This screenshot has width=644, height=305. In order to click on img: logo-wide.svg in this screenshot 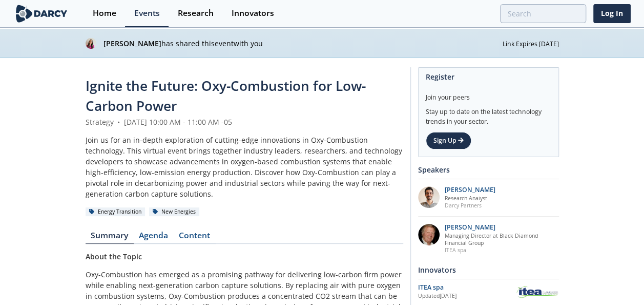, I will do `click(41, 13)`.